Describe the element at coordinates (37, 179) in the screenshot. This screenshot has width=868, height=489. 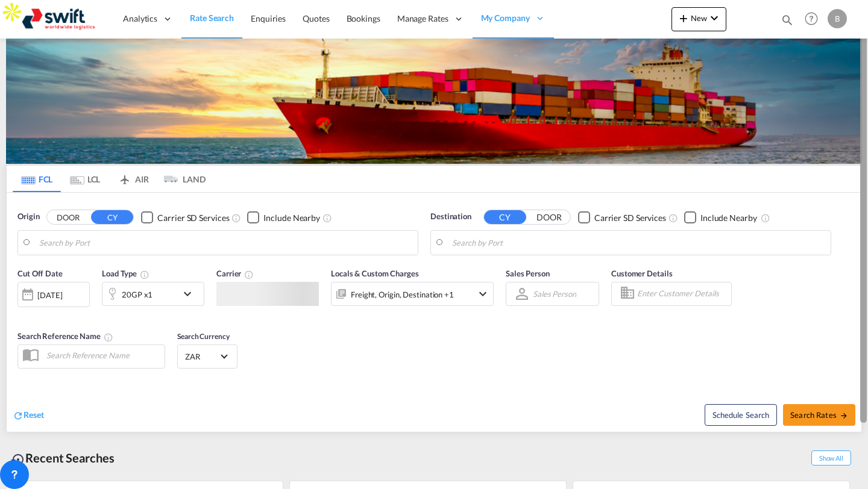
I see `md-tab-item: FCL` at that location.